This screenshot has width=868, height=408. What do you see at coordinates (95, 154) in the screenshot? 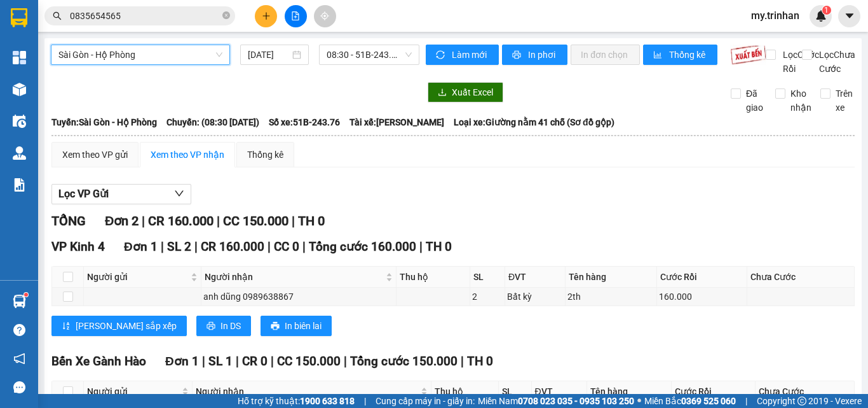
I see `div: Xem theo VP gửi` at bounding box center [95, 154].